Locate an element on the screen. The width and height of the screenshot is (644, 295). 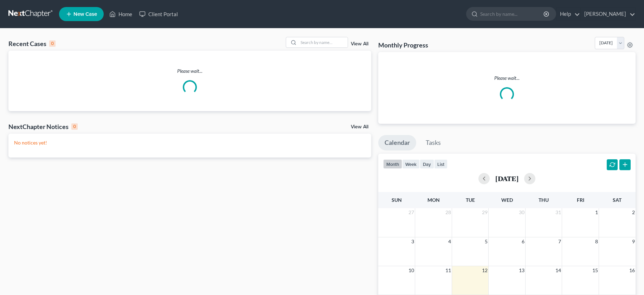
span: 5 is located at coordinates (486, 242).